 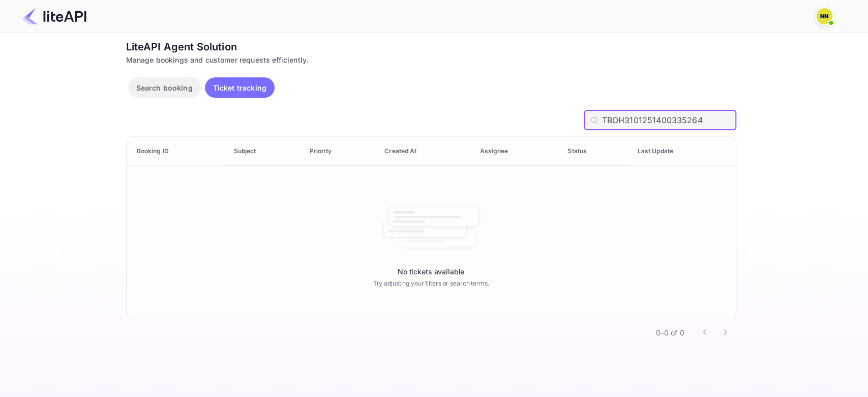 I want to click on th: Booking ID, so click(x=176, y=151).